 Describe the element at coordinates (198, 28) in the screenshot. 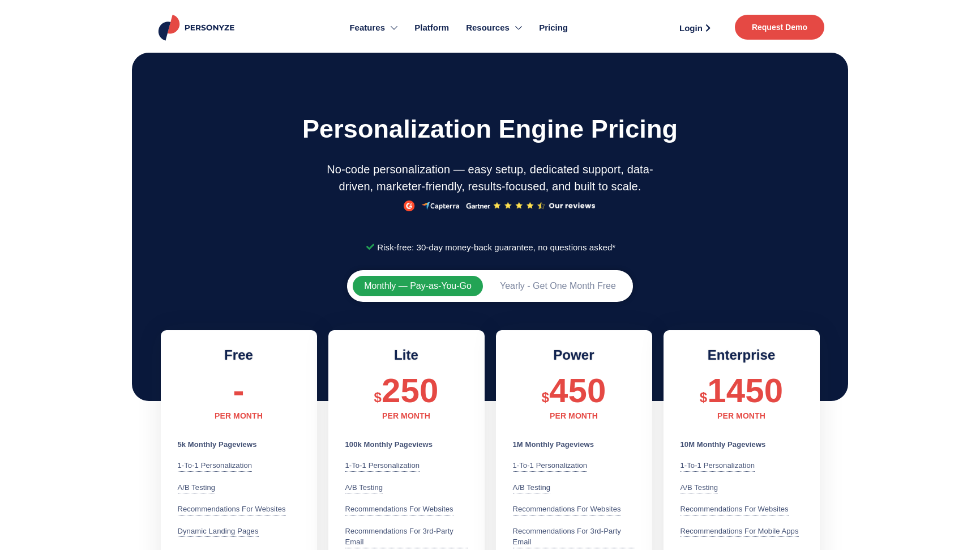

I see `img: Personyze logo` at that location.